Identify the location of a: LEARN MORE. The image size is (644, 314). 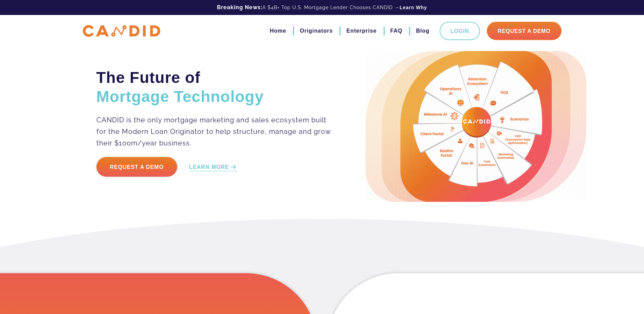
(213, 167).